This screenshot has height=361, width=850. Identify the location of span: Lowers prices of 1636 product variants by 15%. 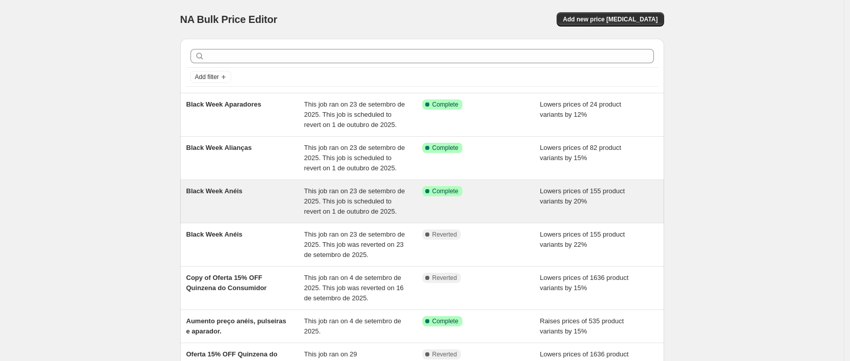
(584, 282).